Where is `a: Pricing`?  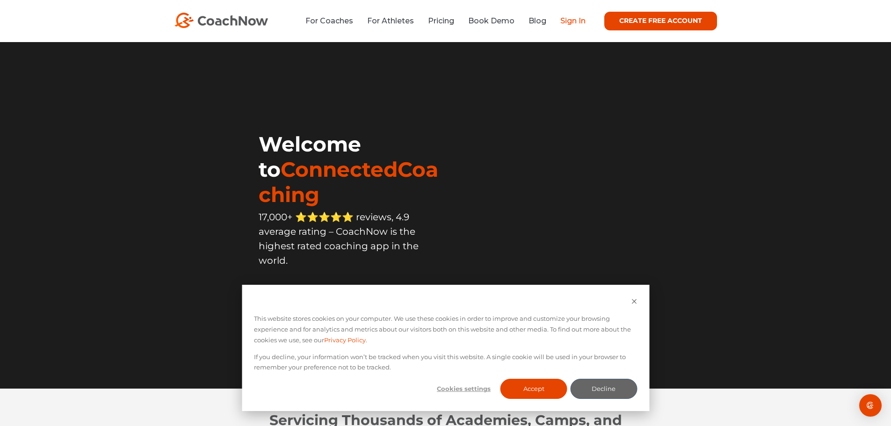 a: Pricing is located at coordinates (441, 21).